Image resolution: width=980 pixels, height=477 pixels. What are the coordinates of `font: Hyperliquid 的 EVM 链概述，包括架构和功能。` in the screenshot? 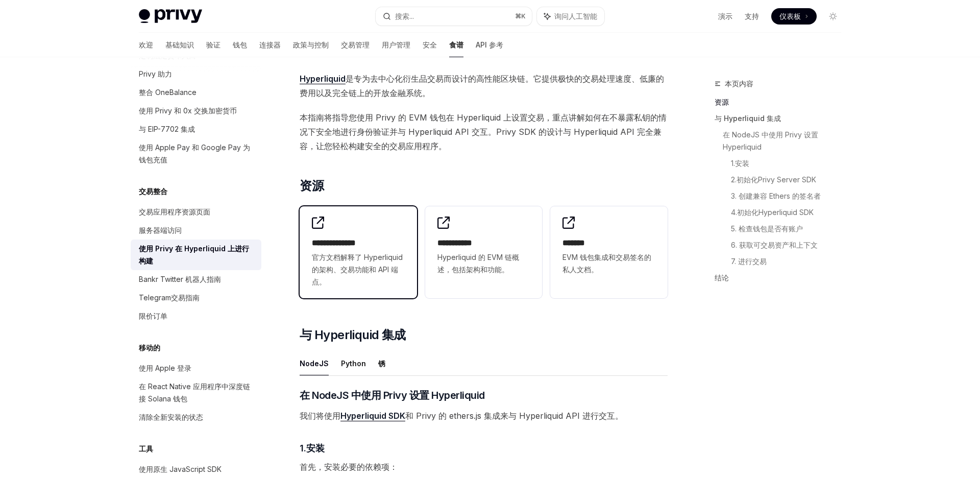 It's located at (478, 263).